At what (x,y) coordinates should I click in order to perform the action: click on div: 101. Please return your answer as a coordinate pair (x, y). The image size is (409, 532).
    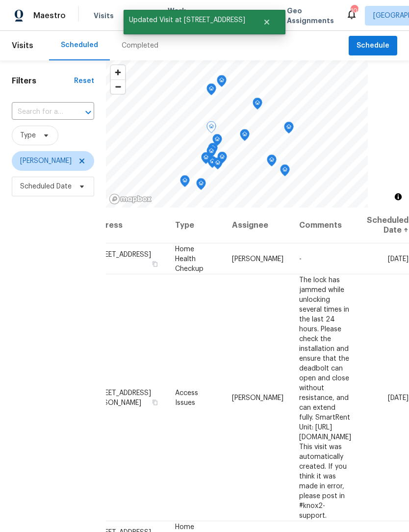
    Looking at the image, I should click on (354, 11).